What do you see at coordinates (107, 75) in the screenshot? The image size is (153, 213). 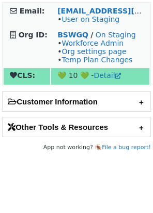 I see `a: Detail` at bounding box center [107, 75].